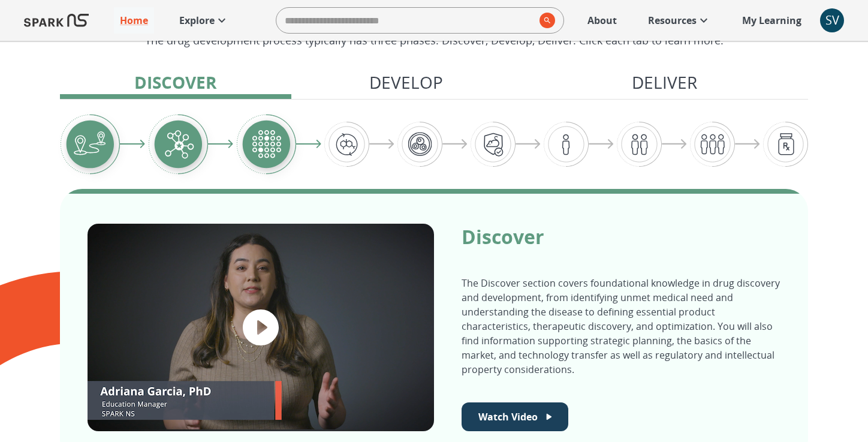  What do you see at coordinates (508, 417) in the screenshot?
I see `p: Watch Video` at bounding box center [508, 417].